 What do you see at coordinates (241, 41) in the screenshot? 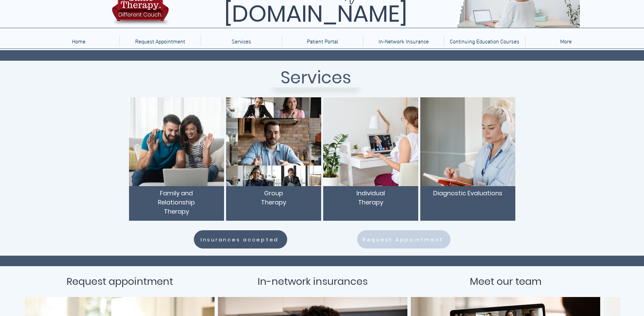
I see `div: Services` at bounding box center [241, 41].